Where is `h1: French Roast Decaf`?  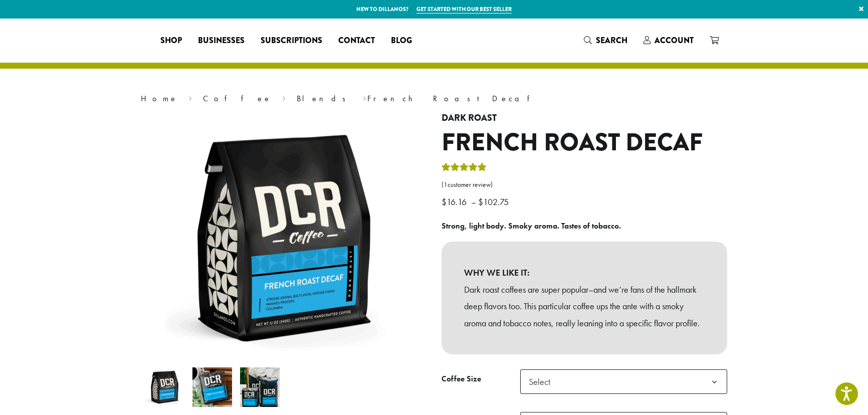
h1: French Roast Decaf is located at coordinates (584, 143).